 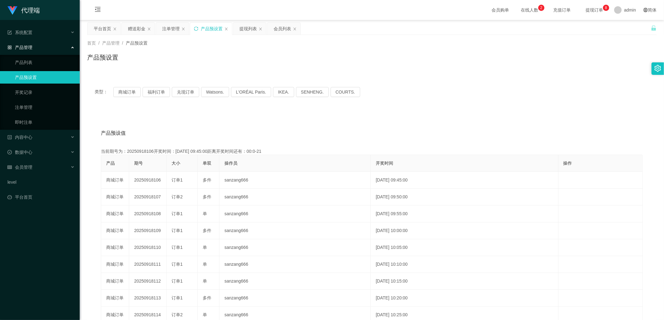 What do you see at coordinates (148, 264) in the screenshot?
I see `td: 20250918111` at bounding box center [148, 264].